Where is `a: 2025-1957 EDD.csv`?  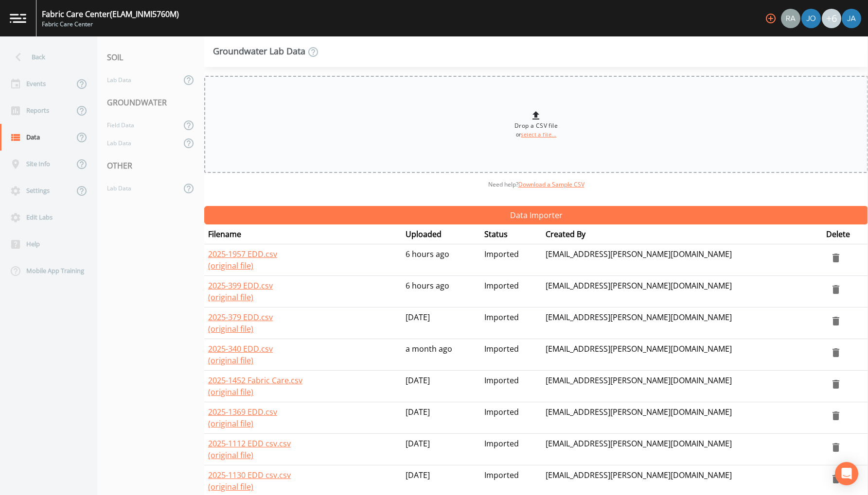
a: 2025-1957 EDD.csv is located at coordinates (243, 254).